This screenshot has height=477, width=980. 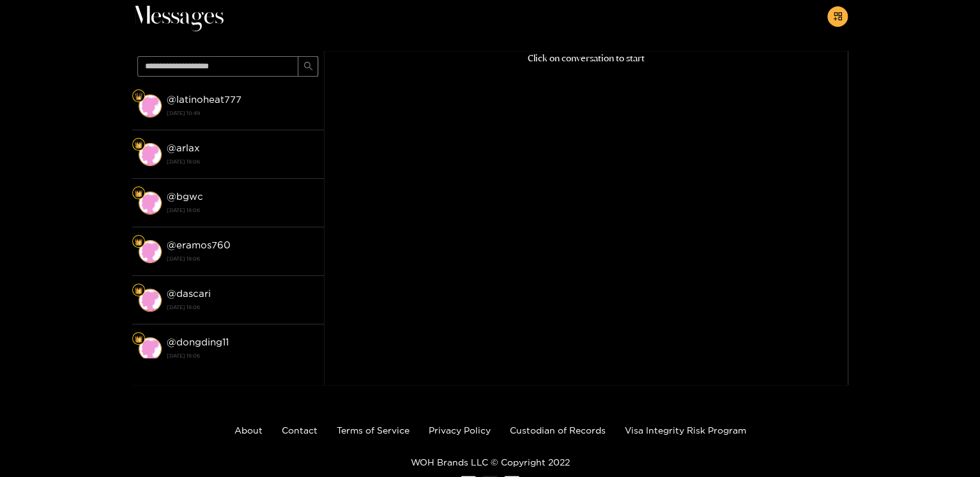 What do you see at coordinates (373, 430) in the screenshot?
I see `a: Terms of Service` at bounding box center [373, 430].